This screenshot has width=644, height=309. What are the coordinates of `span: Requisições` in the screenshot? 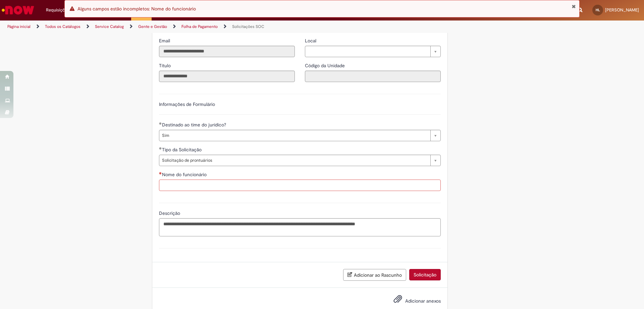 It's located at (58, 10).